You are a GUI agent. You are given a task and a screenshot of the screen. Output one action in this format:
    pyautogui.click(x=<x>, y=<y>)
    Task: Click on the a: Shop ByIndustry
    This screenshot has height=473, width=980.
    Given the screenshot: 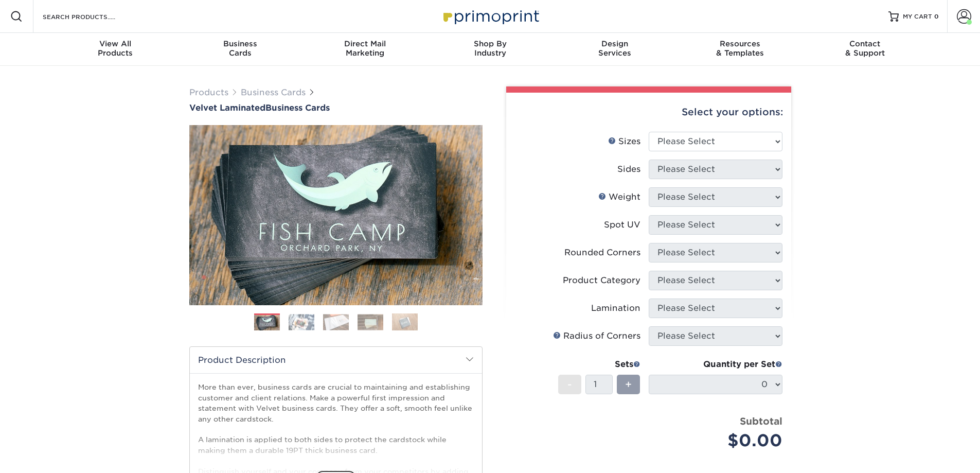 What is the action you would take?
    pyautogui.click(x=490, y=50)
    